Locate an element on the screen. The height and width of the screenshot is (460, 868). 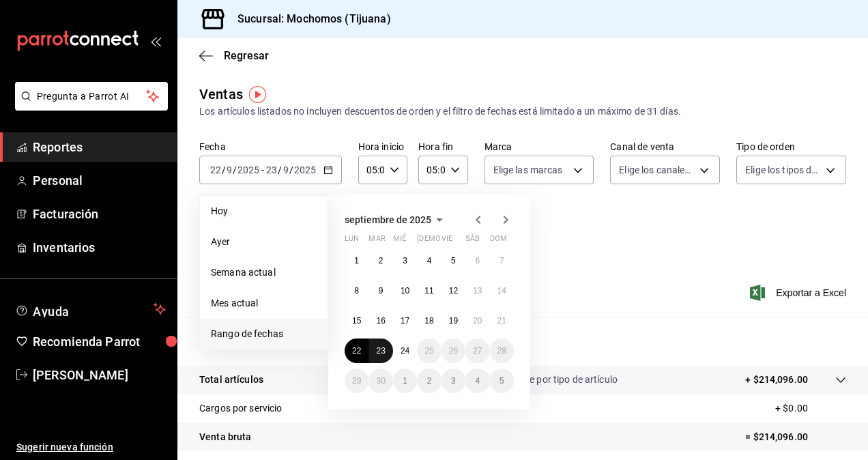
label: Hora fin is located at coordinates (442, 147).